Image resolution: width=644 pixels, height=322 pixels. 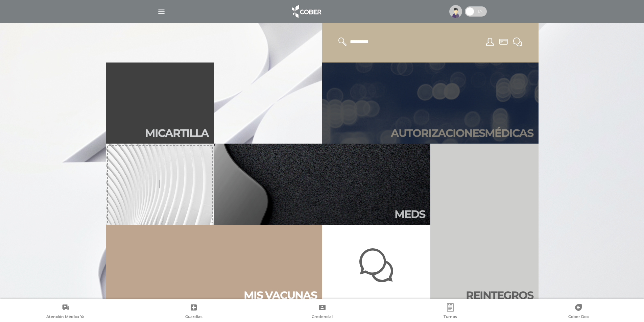 I want to click on img: profile-placeholder.svg, so click(x=456, y=11).